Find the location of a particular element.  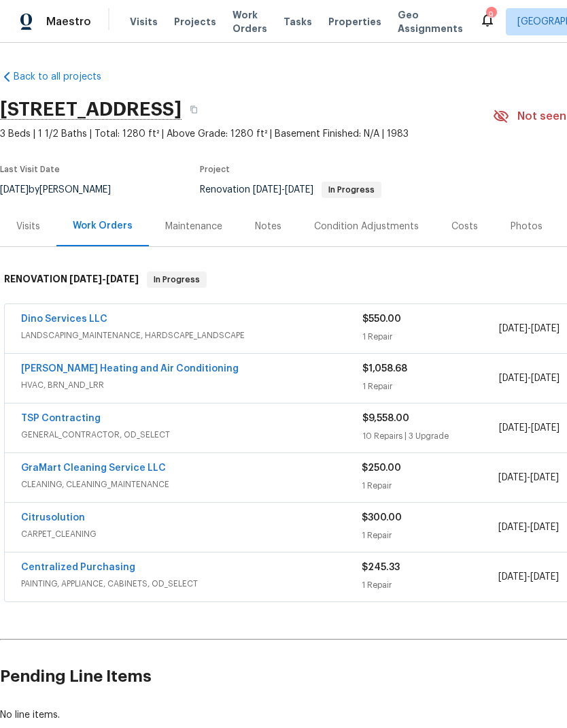

div: 9 is located at coordinates (491, 15).